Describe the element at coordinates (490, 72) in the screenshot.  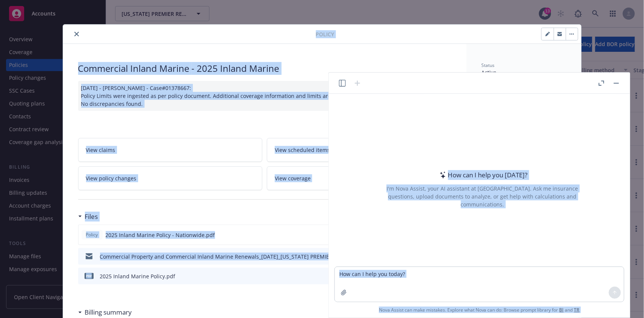
I see `span: Active` at that location.